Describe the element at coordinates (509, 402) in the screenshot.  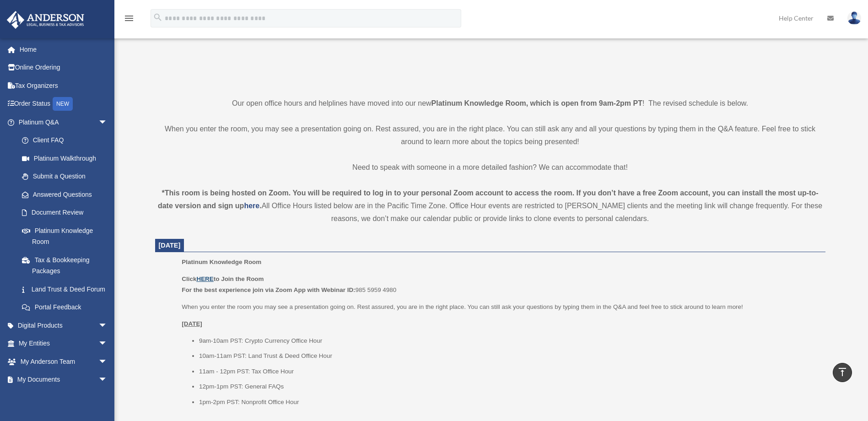
I see `li: 1pm-2pm PST: Nonprofit Office Hour` at that location.